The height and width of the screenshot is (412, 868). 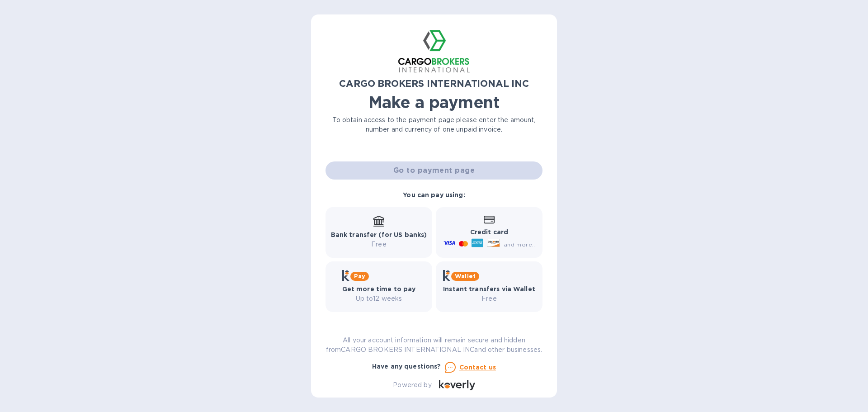 I want to click on b: Get more time to pay, so click(x=378, y=289).